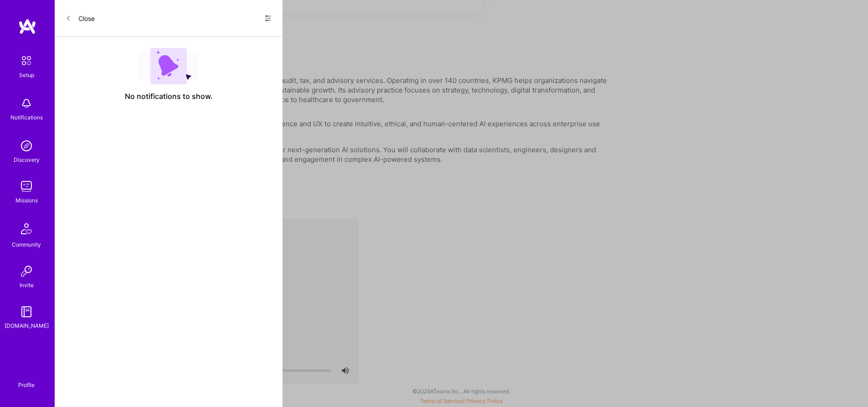 Image resolution: width=868 pixels, height=407 pixels. I want to click on div: Community, so click(27, 244).